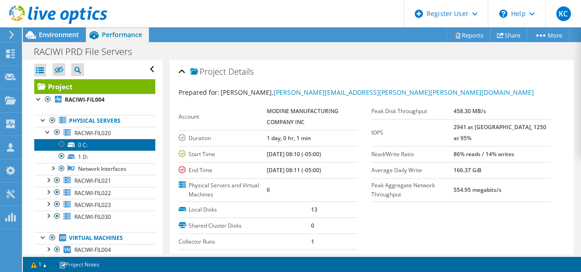 Image resolution: width=581 pixels, height=272 pixels. What do you see at coordinates (208, 72) in the screenshot?
I see `span: Project` at bounding box center [208, 72].